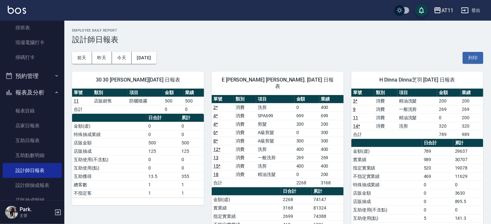  Describe the element at coordinates (472, 134) in the screenshot. I see `td: 989` at that location.